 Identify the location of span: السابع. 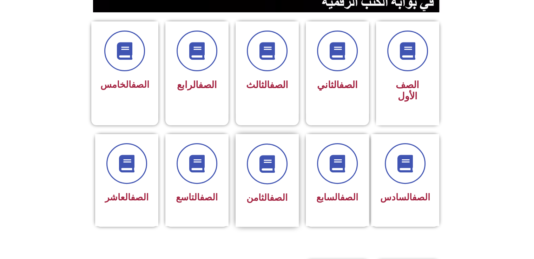
(337, 197).